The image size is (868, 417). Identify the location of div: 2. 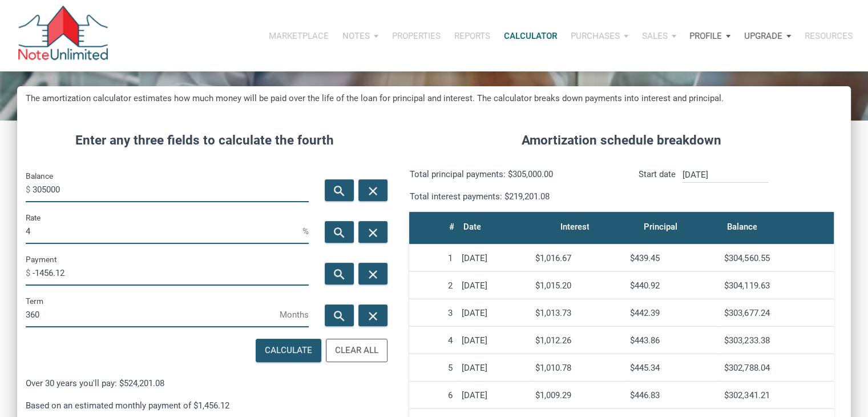
(433, 286).